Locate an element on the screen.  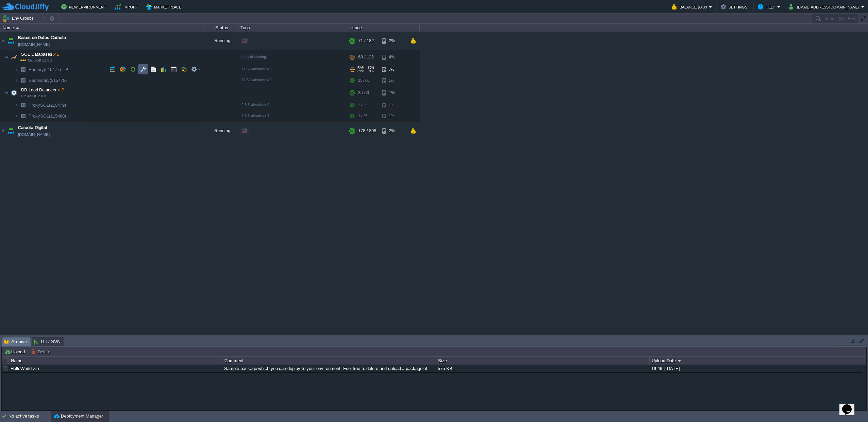
img: CloudJiffy is located at coordinates (25, 7).